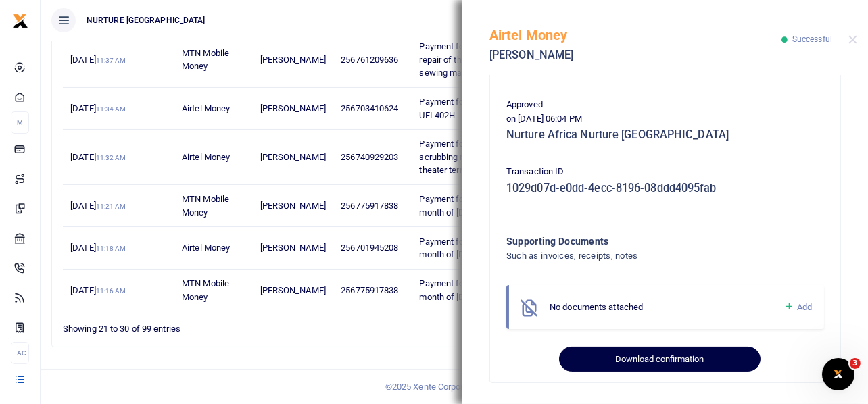 The image size is (868, 404). I want to click on li: Ac, so click(20, 353).